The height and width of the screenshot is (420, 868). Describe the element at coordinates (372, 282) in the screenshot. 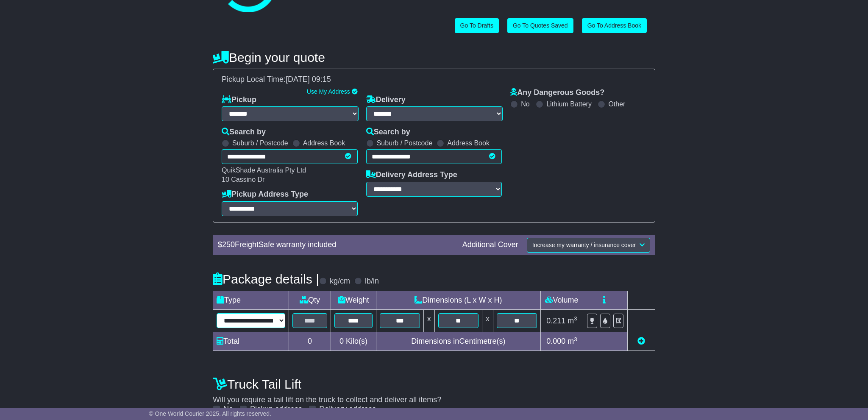

I see `label: lb/in` at that location.